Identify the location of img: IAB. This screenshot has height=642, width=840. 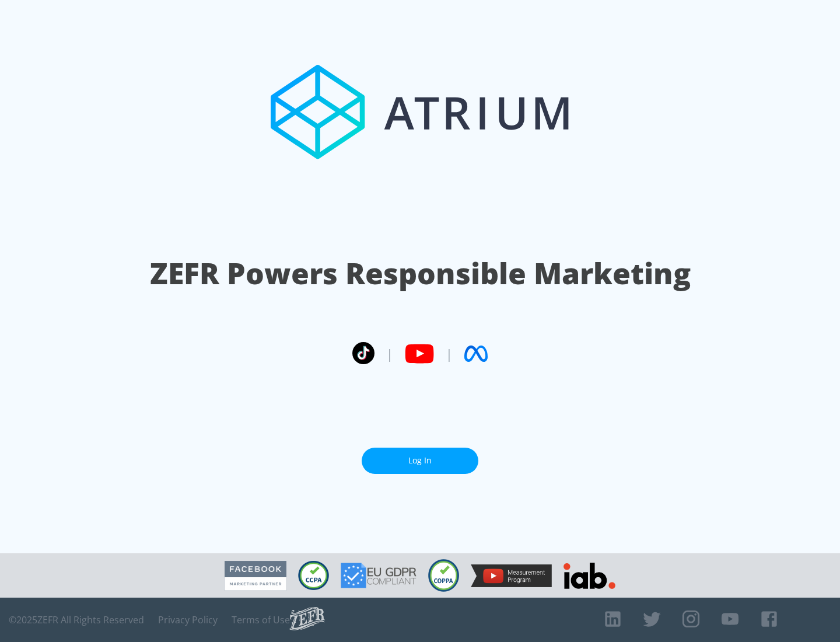
(589, 575).